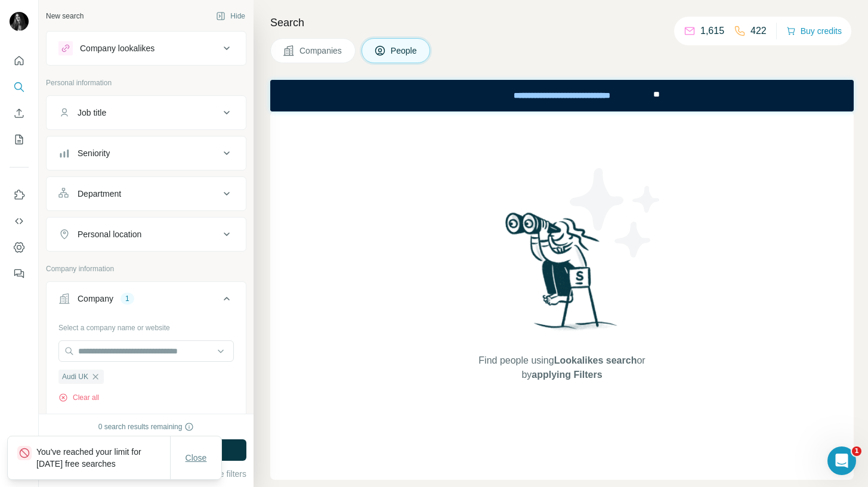  Describe the element at coordinates (19, 22) in the screenshot. I see `img: Avatar` at that location.